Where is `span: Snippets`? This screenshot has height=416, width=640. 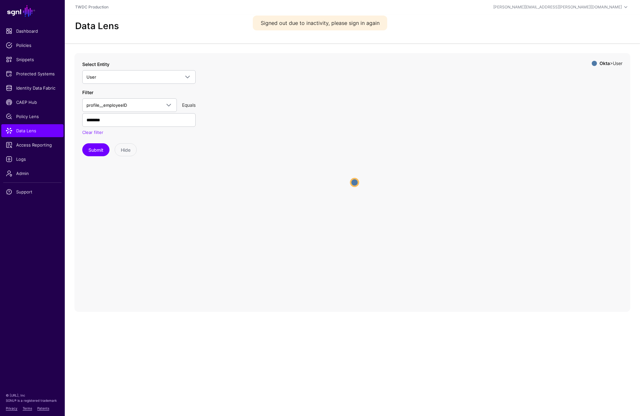 span: Snippets is located at coordinates (32, 60).